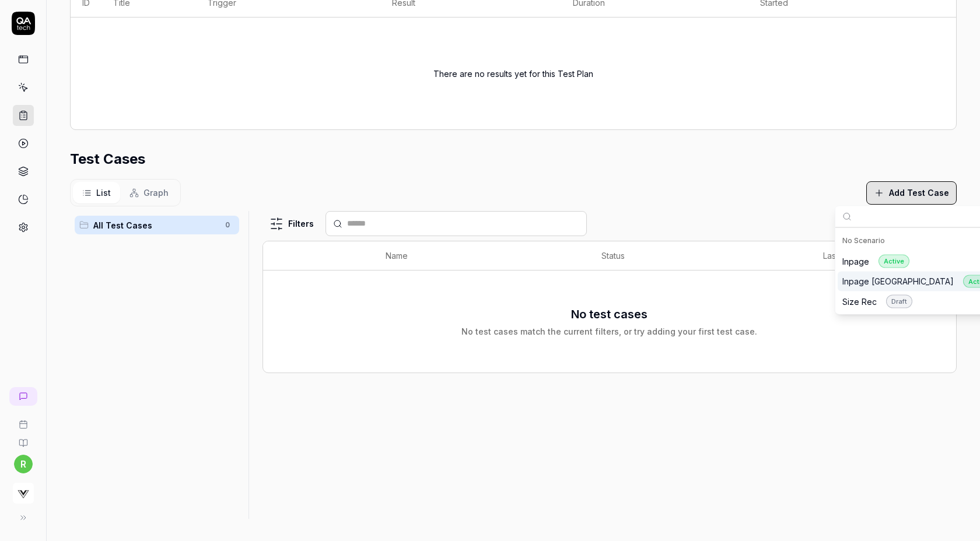 The image size is (980, 541). I want to click on a: Book a call with us, so click(23, 419).